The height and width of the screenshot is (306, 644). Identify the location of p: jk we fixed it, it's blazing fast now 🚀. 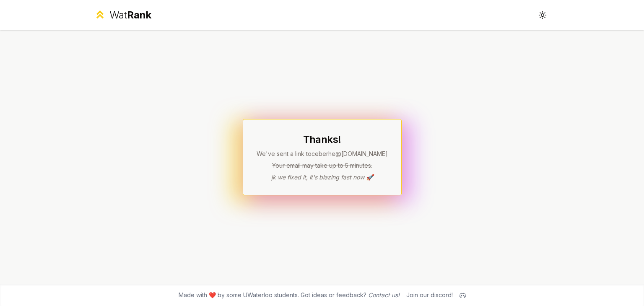
(322, 178).